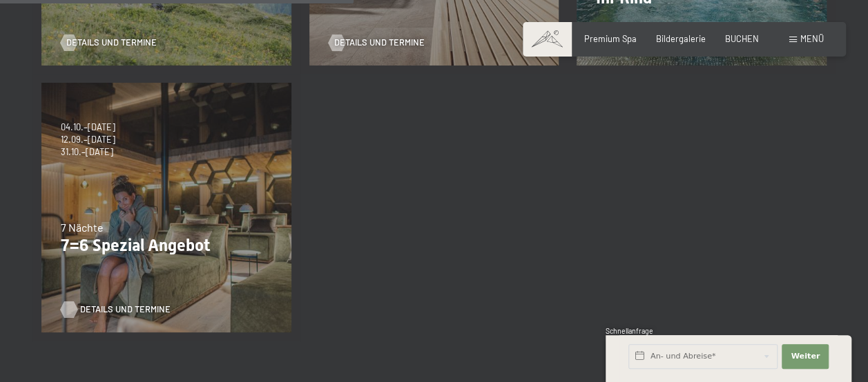  I want to click on span: Menü, so click(812, 38).